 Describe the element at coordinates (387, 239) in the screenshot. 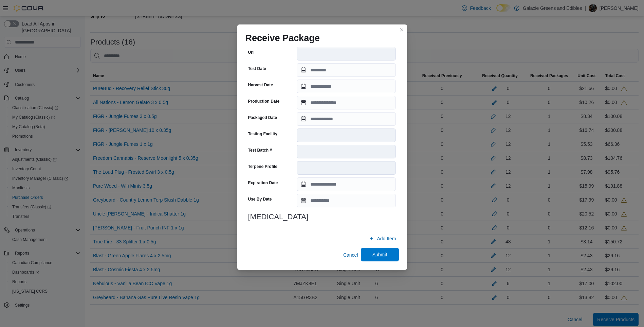

I see `span: Add Item` at that location.